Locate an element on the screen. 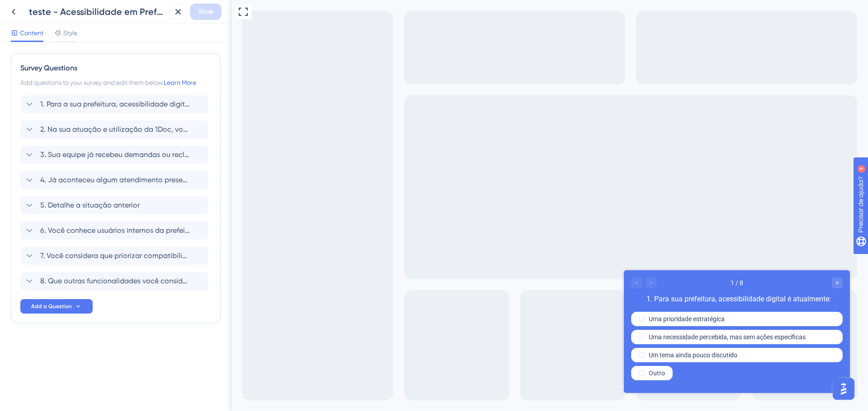  div: teste - Acessibilidade em Prefeituras. is located at coordinates (98, 12).